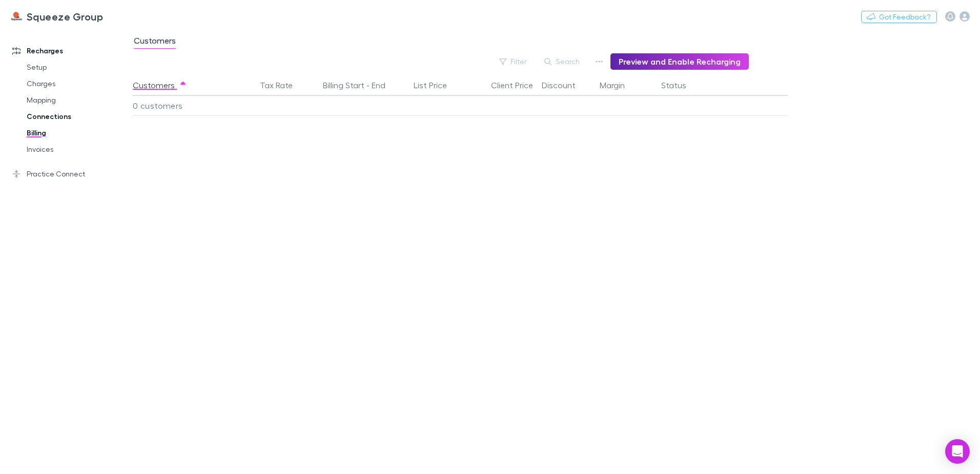 This screenshot has height=474, width=980. I want to click on button: List Price, so click(436, 85).